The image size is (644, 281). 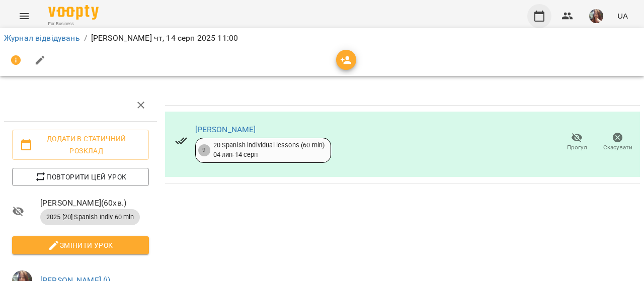 I want to click on button: Menu, so click(x=24, y=16).